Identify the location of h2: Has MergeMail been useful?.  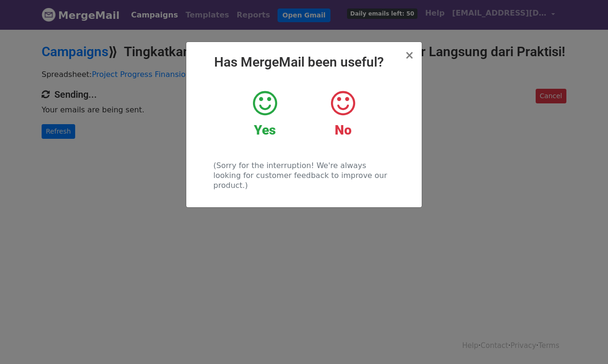
(304, 63).